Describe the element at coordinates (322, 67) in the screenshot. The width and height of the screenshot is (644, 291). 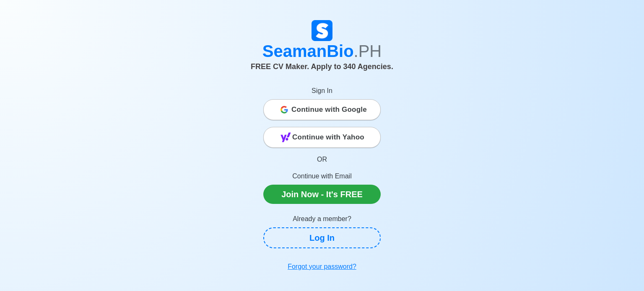
I see `span: FREE CV Maker. Apply to 340 Agencies.` at that location.